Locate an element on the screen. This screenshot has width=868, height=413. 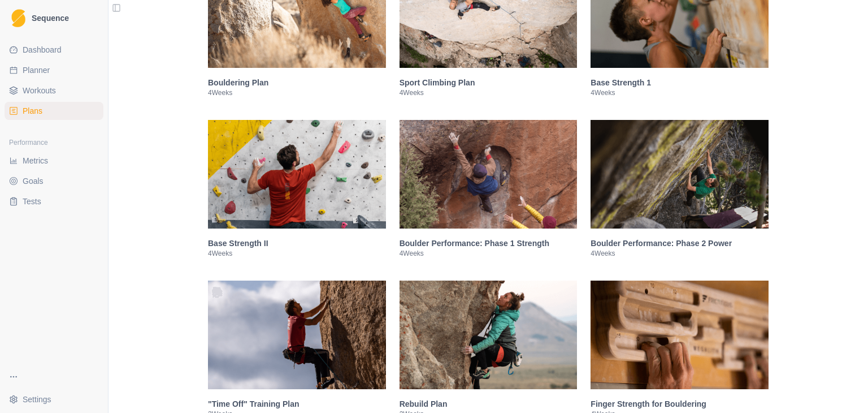
span: Planner is located at coordinates (36, 71).